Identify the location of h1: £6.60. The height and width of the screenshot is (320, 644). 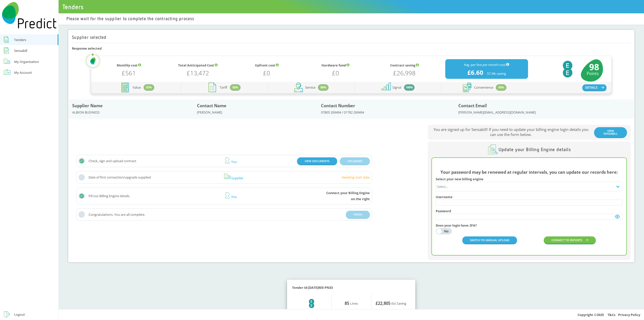
(476, 72).